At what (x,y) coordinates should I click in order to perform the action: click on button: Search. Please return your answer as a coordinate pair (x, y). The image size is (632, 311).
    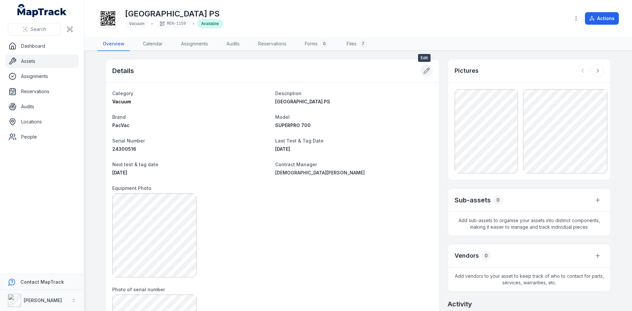
    Looking at the image, I should click on (34, 29).